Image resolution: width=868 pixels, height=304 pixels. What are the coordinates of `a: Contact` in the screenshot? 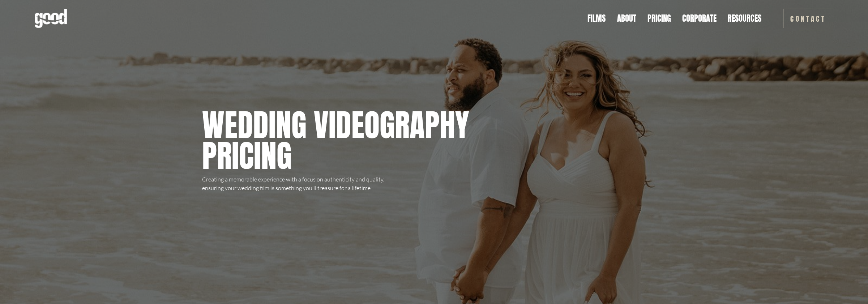 It's located at (809, 19).